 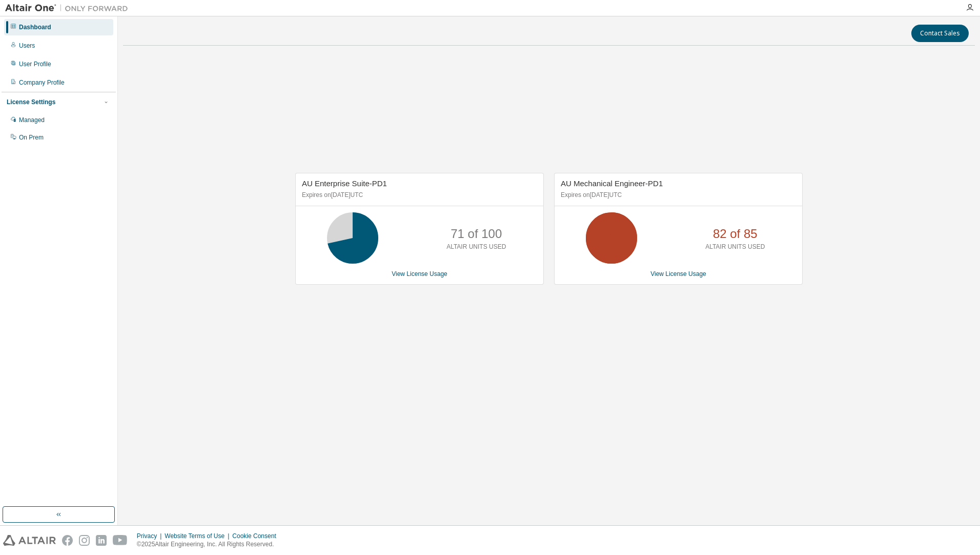 What do you see at coordinates (735, 234) in the screenshot?
I see `p: 82 of 85` at bounding box center [735, 234].